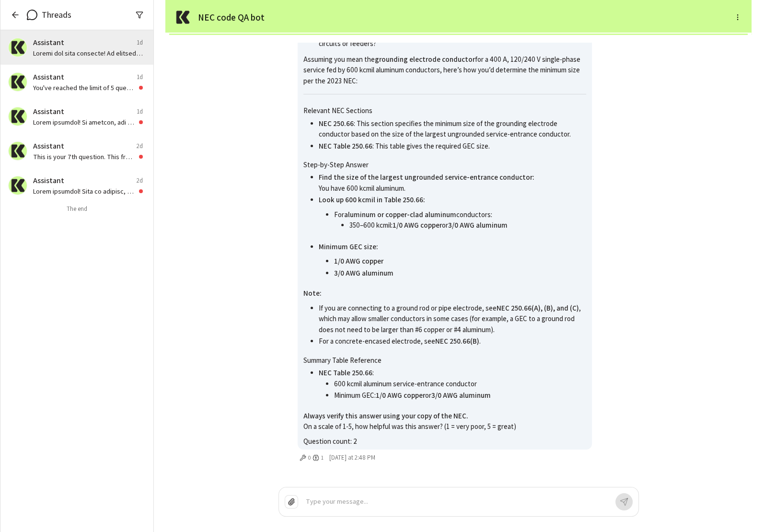 This screenshot has height=532, width=763. What do you see at coordinates (336, 164) in the screenshot?
I see `span: Step-by-Step Answer` at bounding box center [336, 164].